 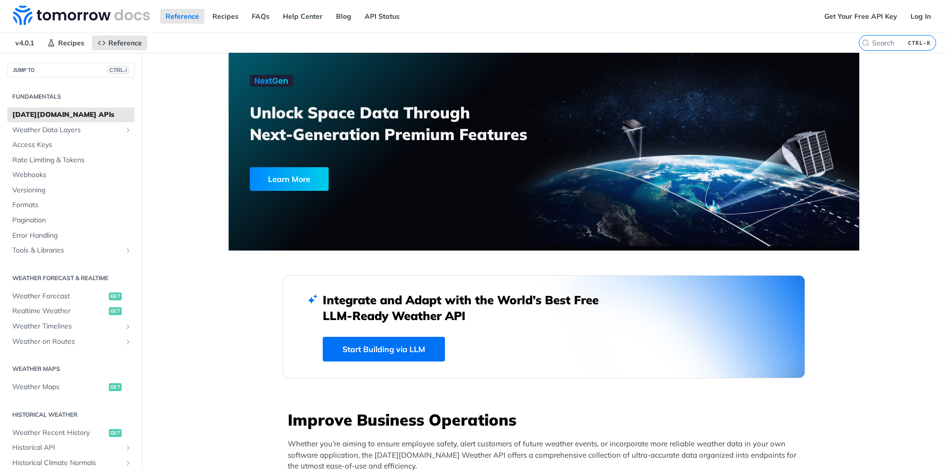 I want to click on img: Tomorrow.io Weather API Docs, so click(x=81, y=15).